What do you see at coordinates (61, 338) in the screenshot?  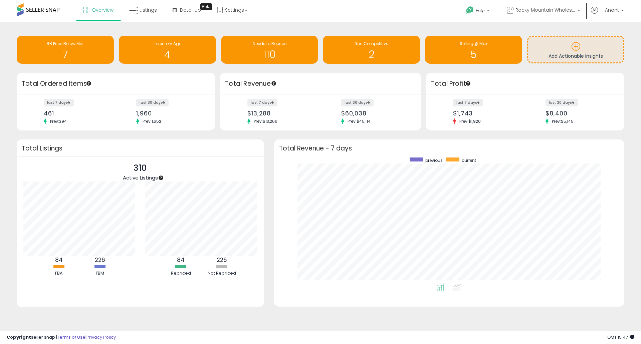 I see `div: seller snap | |` at bounding box center [61, 338].